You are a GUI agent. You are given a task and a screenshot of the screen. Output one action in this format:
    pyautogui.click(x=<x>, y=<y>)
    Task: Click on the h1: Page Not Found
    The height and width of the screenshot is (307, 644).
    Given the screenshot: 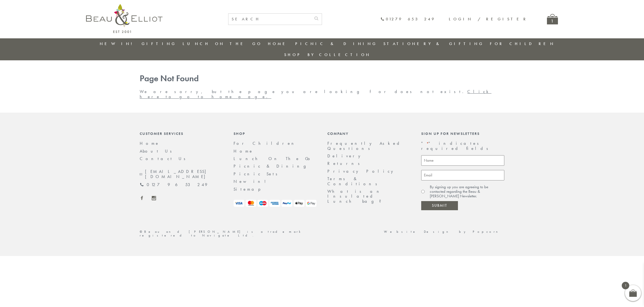 What is the action you would take?
    pyautogui.click(x=322, y=79)
    